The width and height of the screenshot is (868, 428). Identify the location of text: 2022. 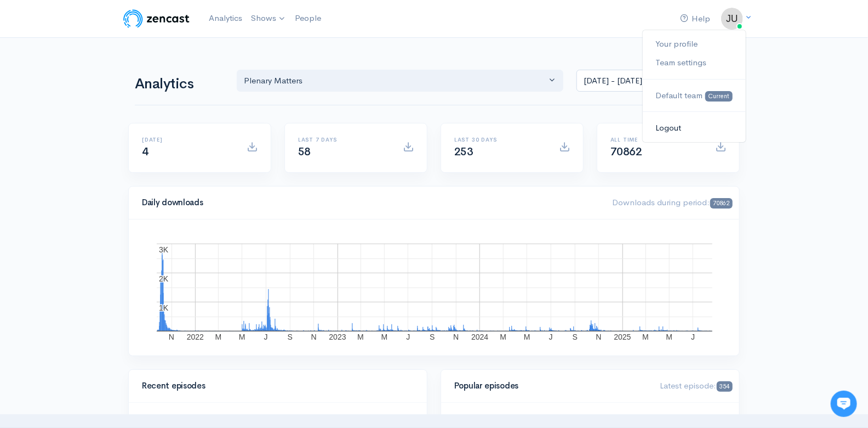
(195, 337).